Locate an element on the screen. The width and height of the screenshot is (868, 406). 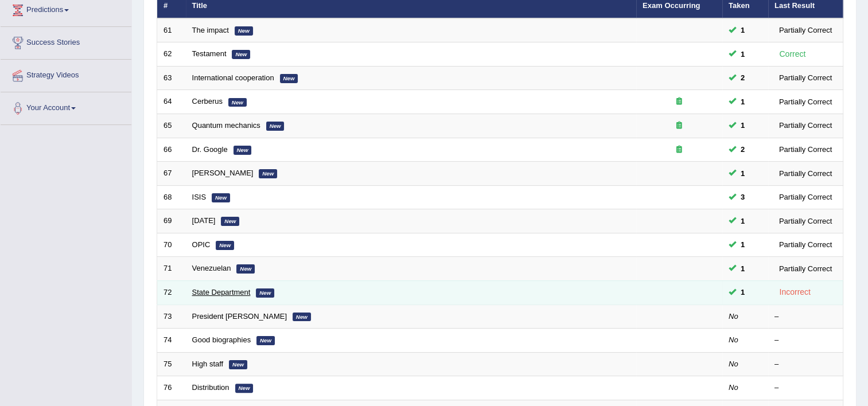
td: 64 is located at coordinates (172, 102).